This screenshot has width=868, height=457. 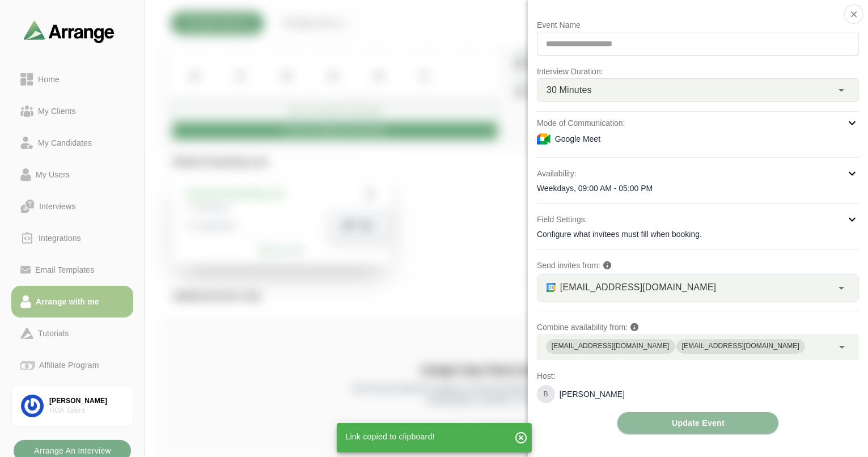 What do you see at coordinates (698, 327) in the screenshot?
I see `p: Combine availability from:` at bounding box center [698, 327].